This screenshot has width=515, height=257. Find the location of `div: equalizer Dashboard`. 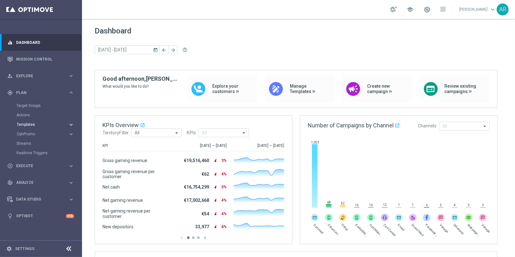

div: equalizer Dashboard is located at coordinates (41, 43).